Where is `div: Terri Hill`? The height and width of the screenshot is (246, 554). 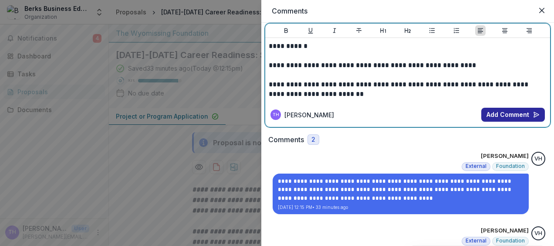 div: Terri Hill is located at coordinates (276, 114).